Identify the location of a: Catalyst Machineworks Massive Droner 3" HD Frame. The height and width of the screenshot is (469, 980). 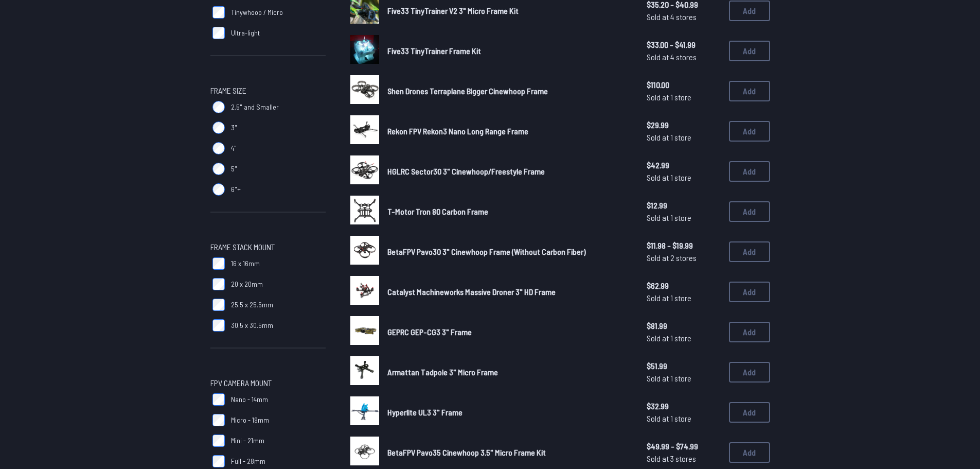
(508, 292).